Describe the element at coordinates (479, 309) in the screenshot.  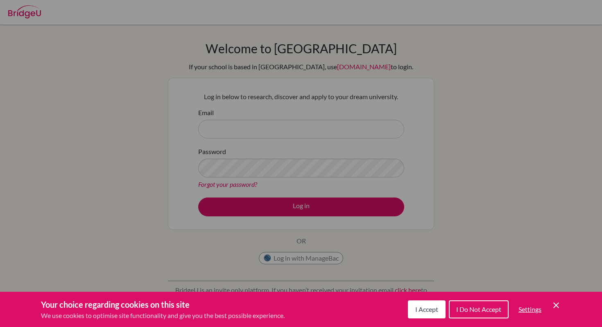
I see `span: I Do Not Accept` at that location.